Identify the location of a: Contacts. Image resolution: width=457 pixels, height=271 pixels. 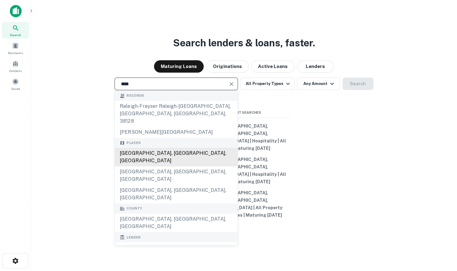
(15, 66).